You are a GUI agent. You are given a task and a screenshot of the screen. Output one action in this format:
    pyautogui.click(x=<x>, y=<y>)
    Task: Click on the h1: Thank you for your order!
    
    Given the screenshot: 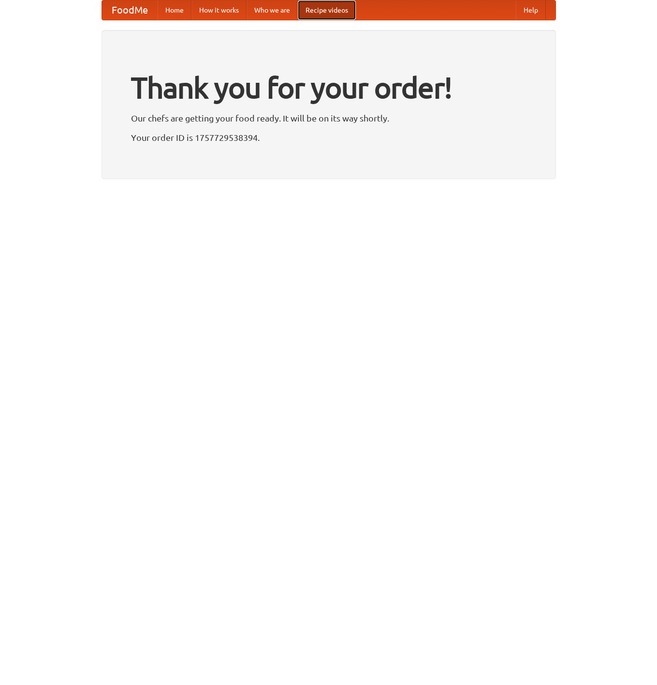 What is the action you would take?
    pyautogui.click(x=329, y=88)
    